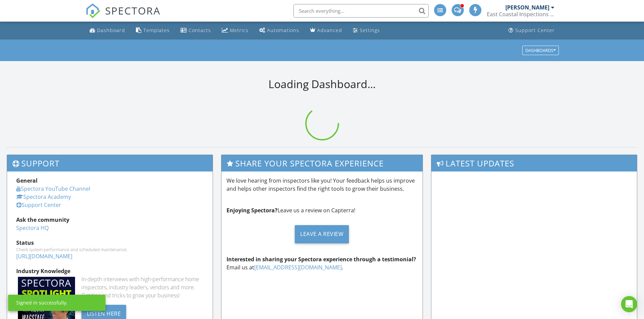 This screenshot has width=644, height=319. Describe the element at coordinates (104, 314) in the screenshot. I see `a: Listen Here` at that location.